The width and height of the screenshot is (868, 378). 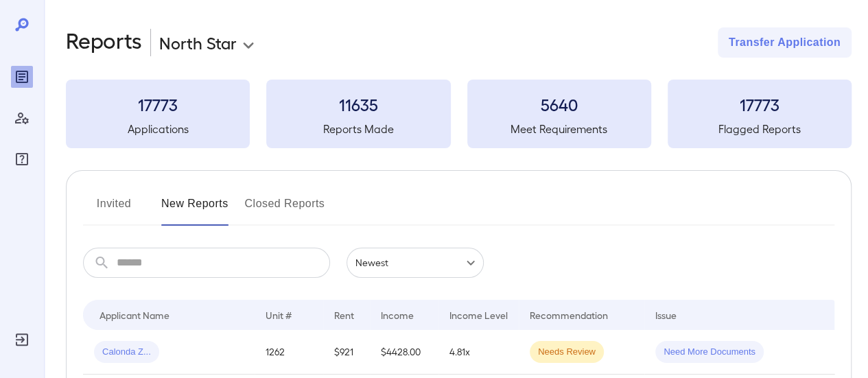 What do you see at coordinates (22, 118) in the screenshot?
I see `div: Manage Users` at bounding box center [22, 118].